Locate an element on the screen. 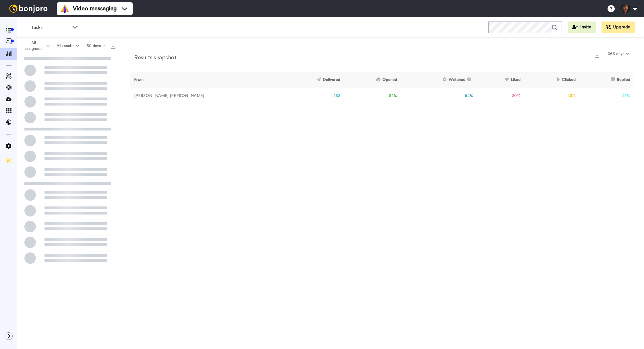 Image resolution: width=644 pixels, height=349 pixels. button: Export a summary of each team member’s results that match this filter now. is located at coordinates (597, 55).